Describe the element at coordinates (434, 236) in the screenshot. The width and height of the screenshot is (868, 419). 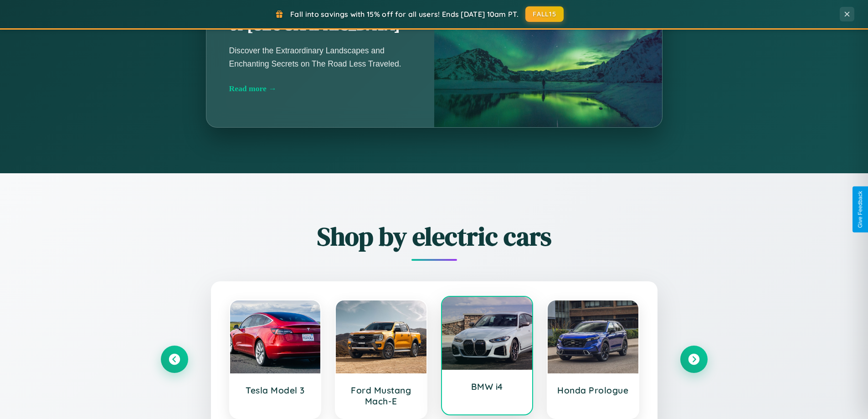
I see `h2: Shop by electric cars` at that location.